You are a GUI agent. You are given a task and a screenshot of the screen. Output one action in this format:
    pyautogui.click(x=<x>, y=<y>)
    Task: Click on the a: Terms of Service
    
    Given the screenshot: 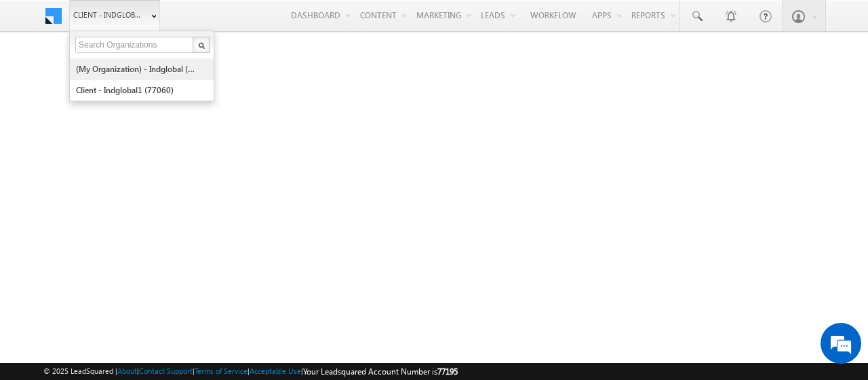 What is the action you would take?
    pyautogui.click(x=221, y=370)
    